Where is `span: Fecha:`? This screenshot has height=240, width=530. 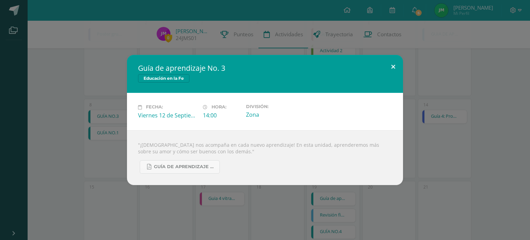
span: Fecha: is located at coordinates (154, 107).